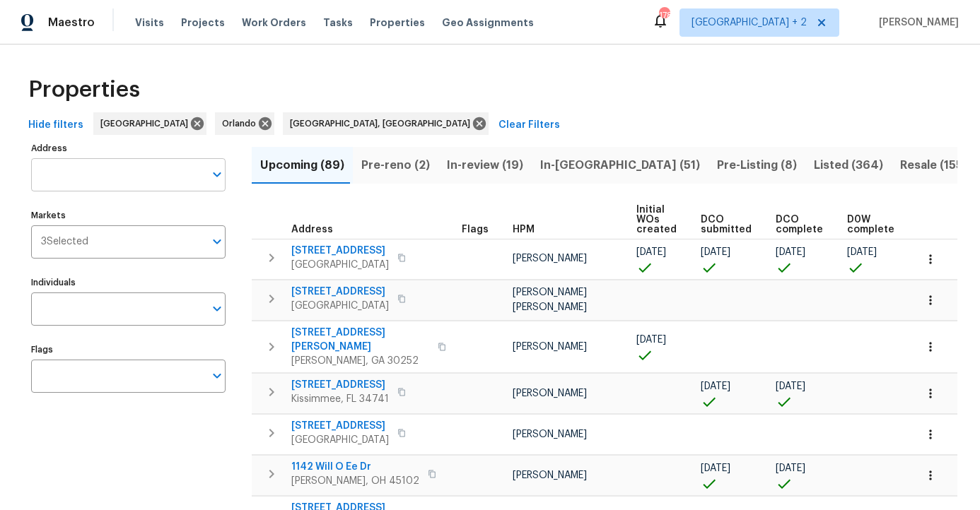 Image resolution: width=980 pixels, height=510 pixels. What do you see at coordinates (56, 125) in the screenshot?
I see `button: Hide filters` at bounding box center [56, 125].